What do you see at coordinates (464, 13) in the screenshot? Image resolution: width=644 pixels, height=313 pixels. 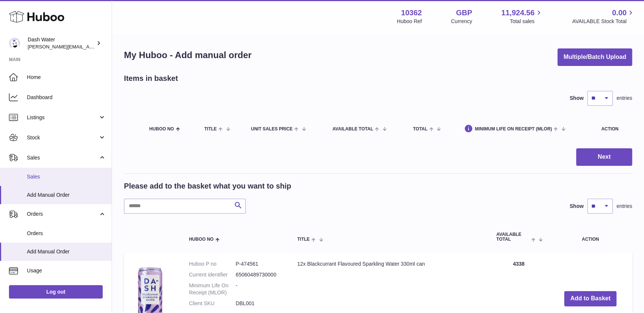 I see `strong: GBP` at bounding box center [464, 13].